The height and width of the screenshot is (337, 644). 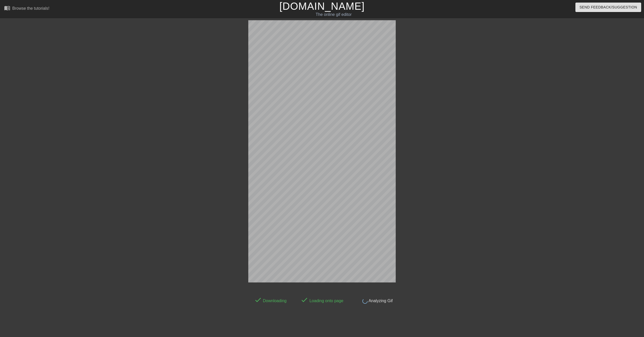 What do you see at coordinates (325, 301) in the screenshot?
I see `span: Loading onto page` at bounding box center [325, 301].